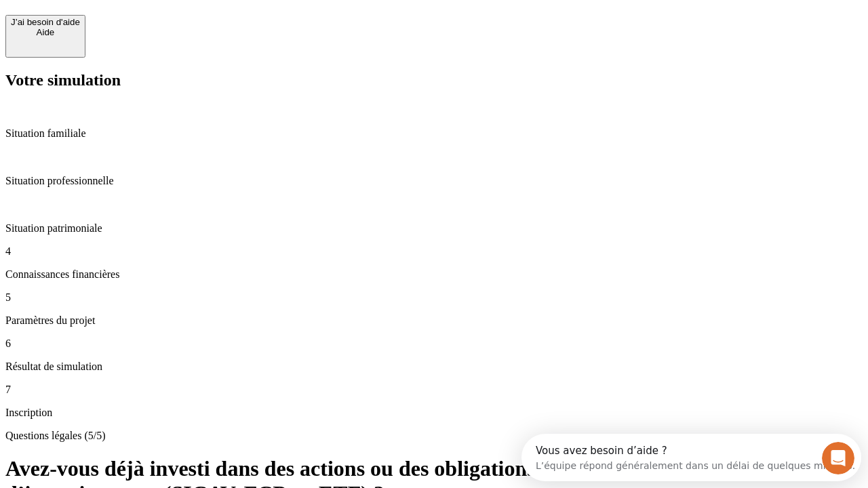 The height and width of the screenshot is (488, 868). What do you see at coordinates (174, 17) in the screenshot?
I see `div: Vous avez besoin d’aide ?` at bounding box center [174, 17].